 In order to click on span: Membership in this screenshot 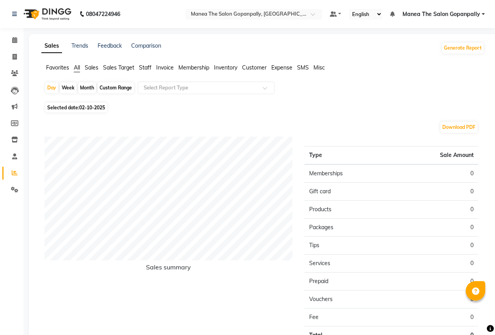, I will do `click(194, 68)`.